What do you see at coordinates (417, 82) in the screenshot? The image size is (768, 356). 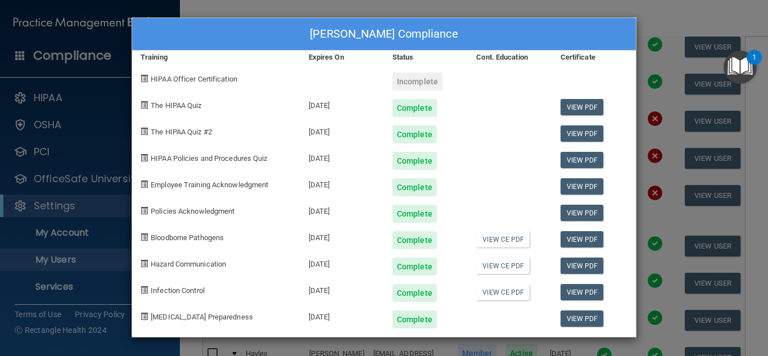 I see `div: Incomplete` at bounding box center [417, 82].